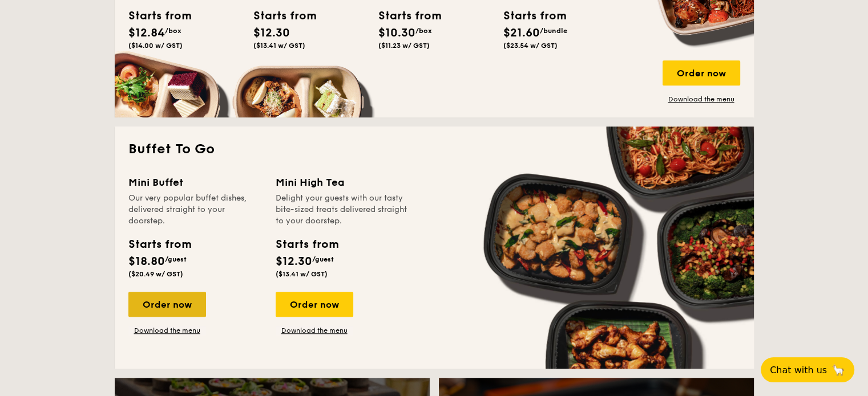 The width and height of the screenshot is (868, 396). I want to click on span: $21.60, so click(522, 33).